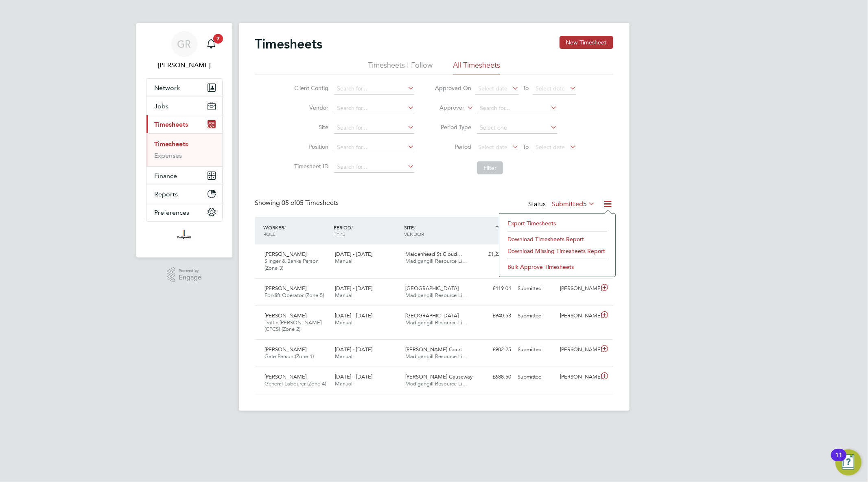 The height and width of the screenshot is (482, 868). What do you see at coordinates (172, 212) in the screenshot?
I see `span: Preferences` at bounding box center [172, 212].